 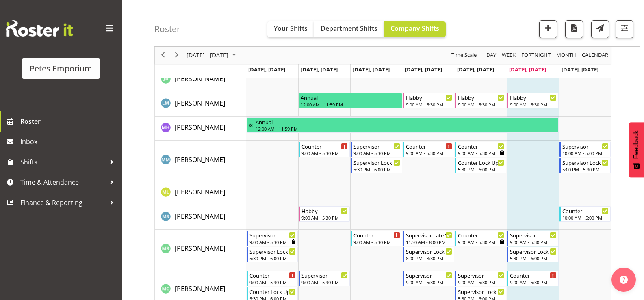 What do you see at coordinates (636, 150) in the screenshot?
I see `button: Feedback - Show survey` at bounding box center [636, 150].